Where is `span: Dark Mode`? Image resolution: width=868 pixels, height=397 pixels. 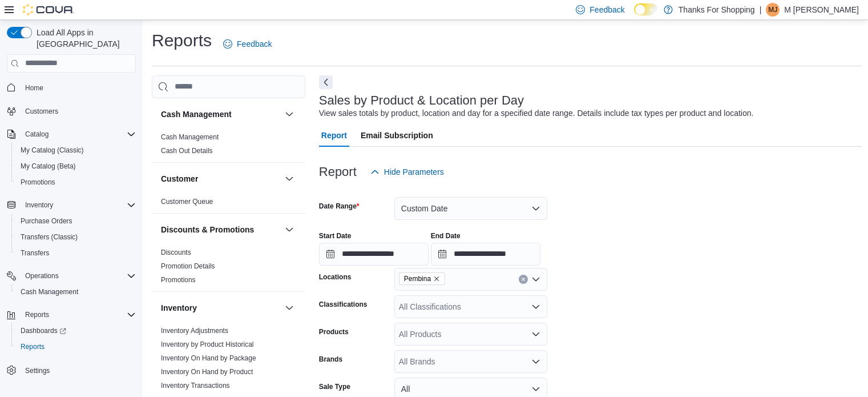 span: Dark Mode is located at coordinates (634, 15).